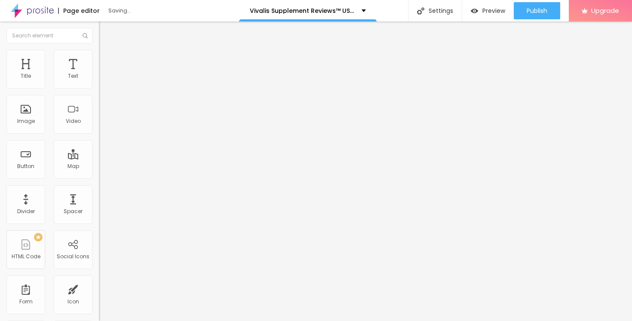 The height and width of the screenshot is (321, 632). What do you see at coordinates (537, 11) in the screenshot?
I see `button: Publish` at bounding box center [537, 11].